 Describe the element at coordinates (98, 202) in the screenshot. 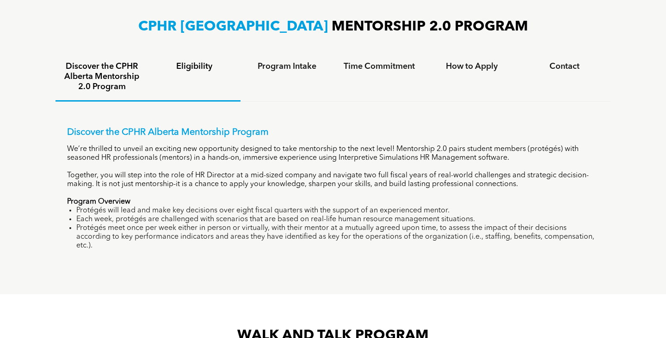

I see `strong: Program Overview` at that location.